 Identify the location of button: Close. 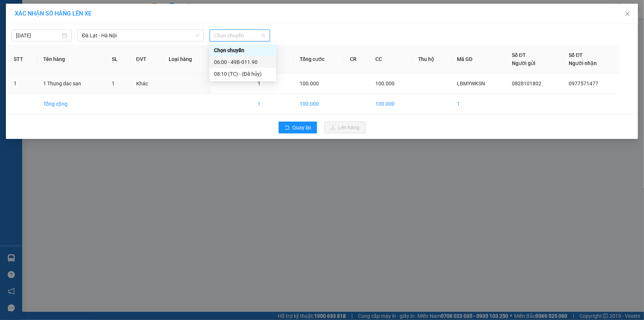
(628, 14).